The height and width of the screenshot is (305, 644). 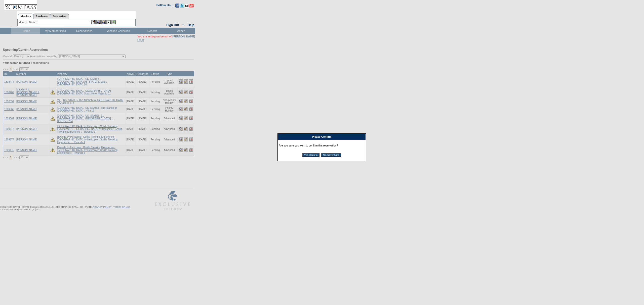 I want to click on a: Reservations, so click(x=59, y=16).